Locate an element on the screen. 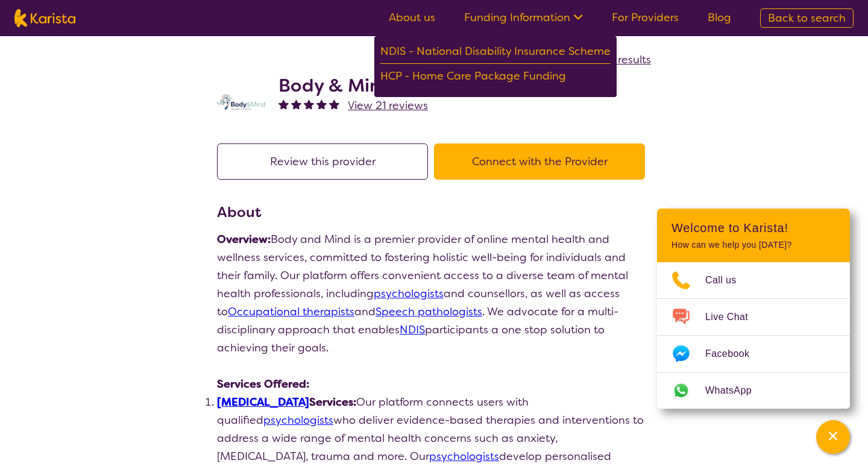 The image size is (868, 469). a: Review this provider is located at coordinates (326, 161).